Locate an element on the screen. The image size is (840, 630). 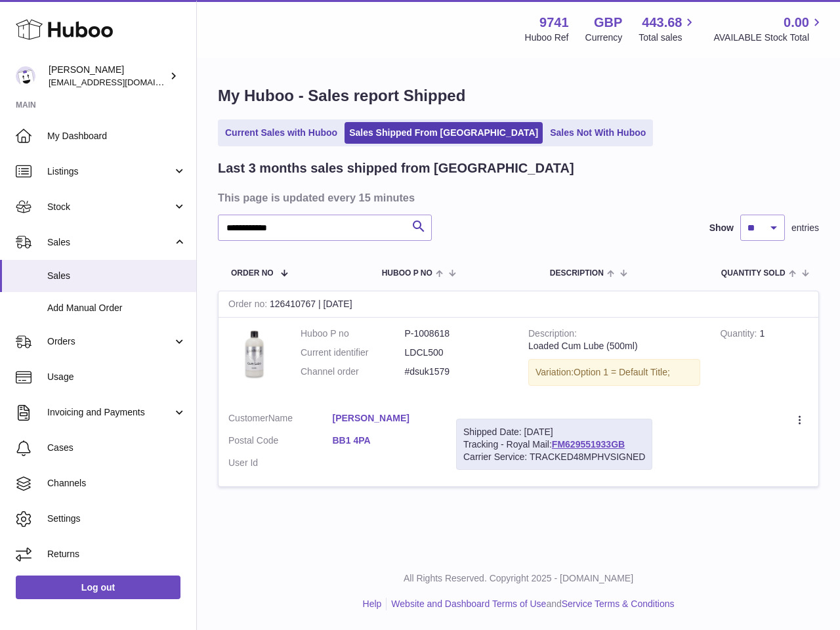
div: Variation: is located at coordinates (614, 372).